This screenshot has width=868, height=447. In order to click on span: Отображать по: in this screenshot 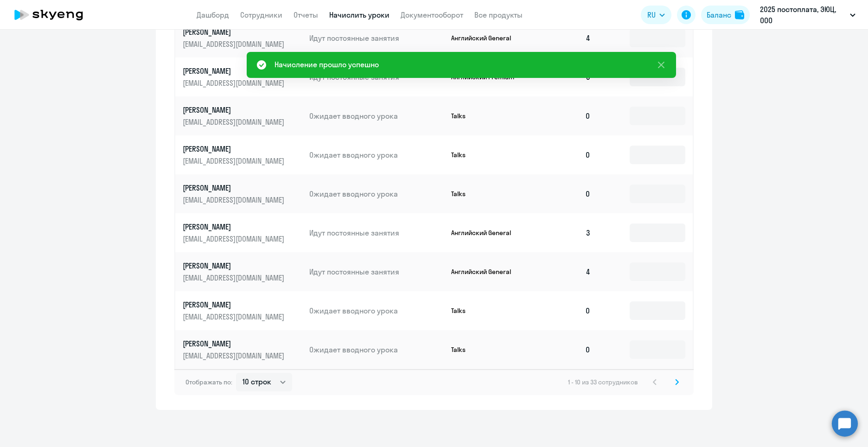, I will do `click(209, 383)`.